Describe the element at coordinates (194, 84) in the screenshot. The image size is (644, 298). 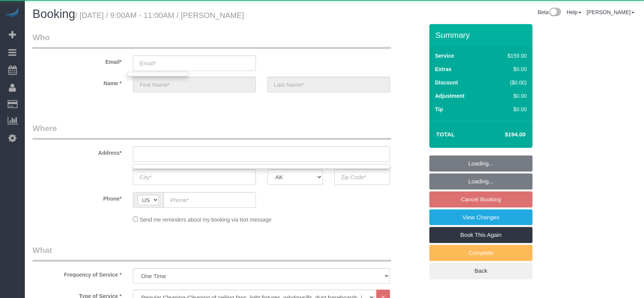
I see `input: First Name*` at that location.